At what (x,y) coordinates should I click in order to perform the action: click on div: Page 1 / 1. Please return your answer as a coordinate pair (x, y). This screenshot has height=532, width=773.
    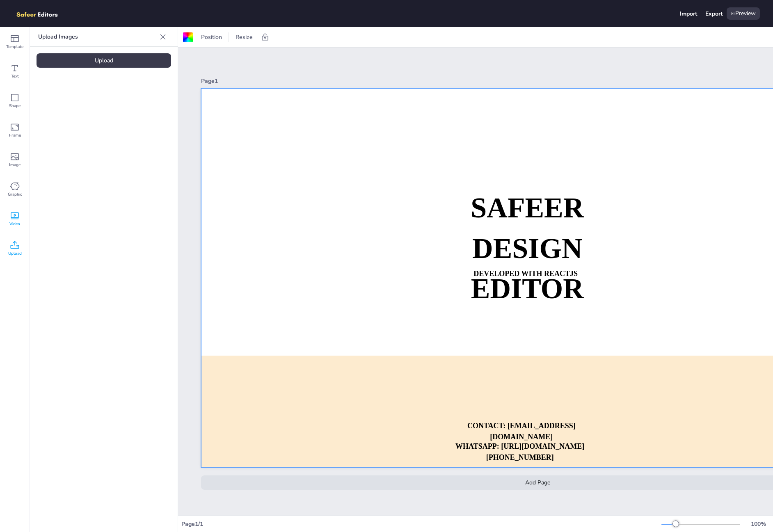
    Looking at the image, I should click on (421, 524).